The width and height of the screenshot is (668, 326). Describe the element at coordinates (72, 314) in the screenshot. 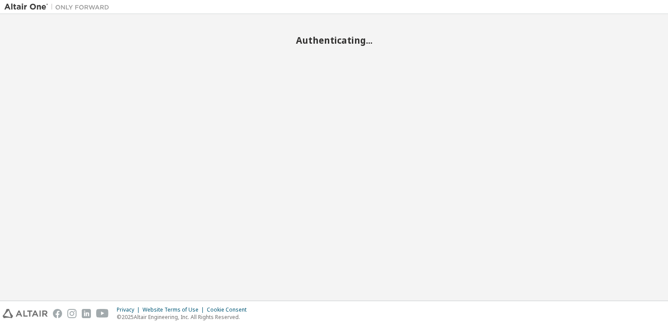

I see `img: instagram.svg` at that location.